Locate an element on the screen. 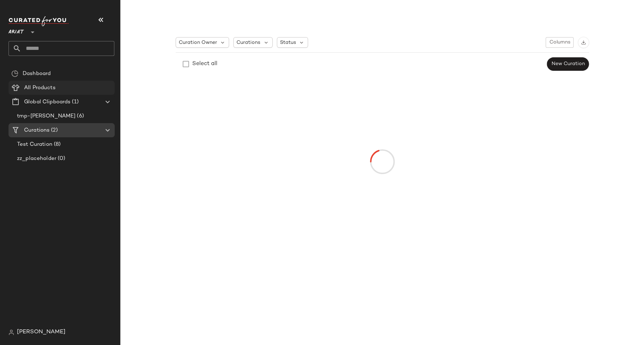 Image resolution: width=644 pixels, height=345 pixels. button: Columns is located at coordinates (559, 43).